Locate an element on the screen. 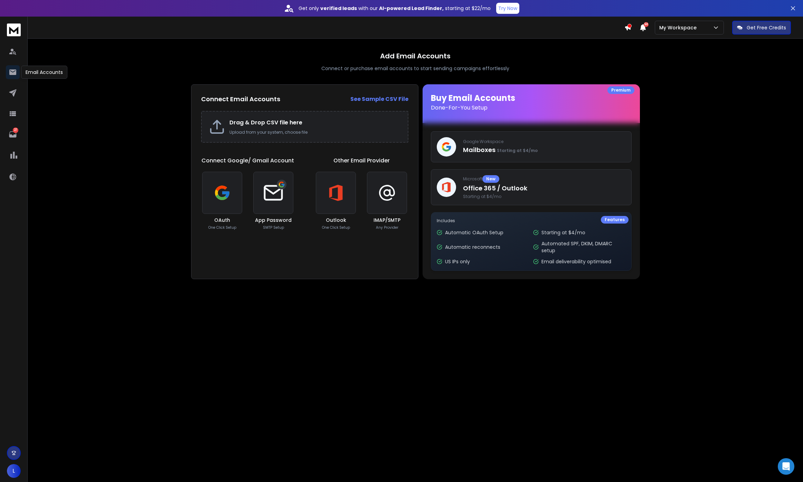 Image resolution: width=803 pixels, height=482 pixels. h2: Drag & Drop CSV file here is located at coordinates (315, 123).